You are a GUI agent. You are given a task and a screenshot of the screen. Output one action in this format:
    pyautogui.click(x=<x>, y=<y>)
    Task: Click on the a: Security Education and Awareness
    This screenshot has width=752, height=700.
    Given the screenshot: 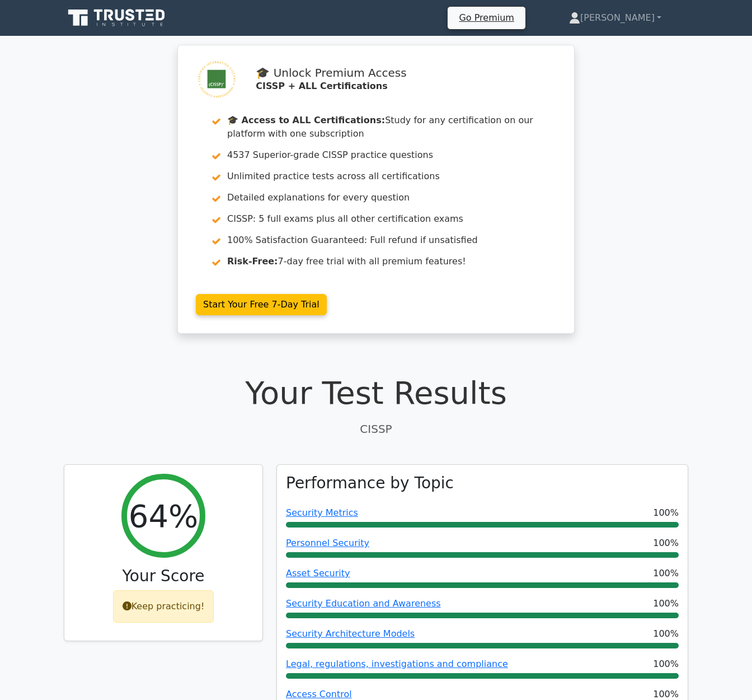 What is the action you would take?
    pyautogui.click(x=364, y=603)
    